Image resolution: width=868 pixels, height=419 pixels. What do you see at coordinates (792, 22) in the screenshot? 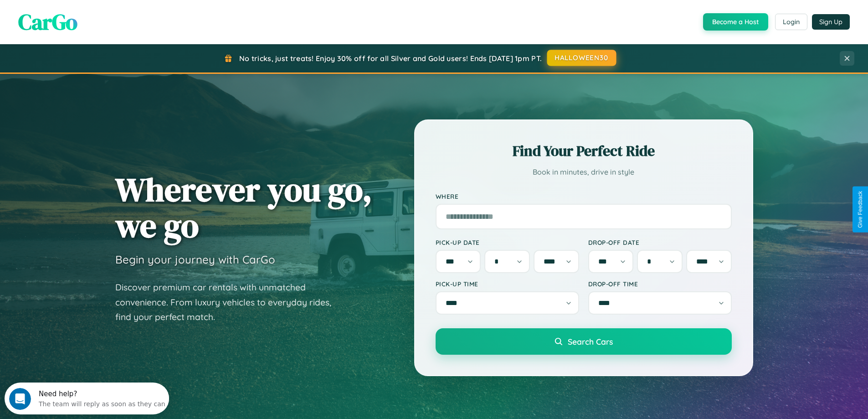
I see `button: Login` at bounding box center [792, 22].